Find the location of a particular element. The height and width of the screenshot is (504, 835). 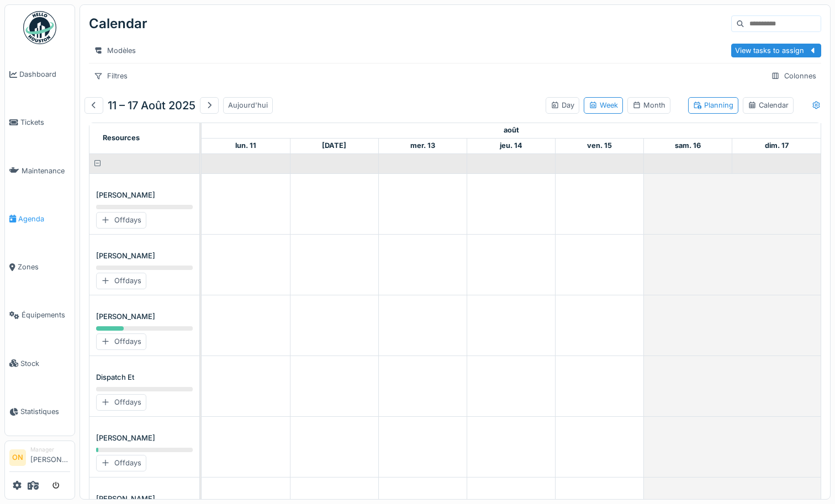

span: Dashboard is located at coordinates (45, 74).